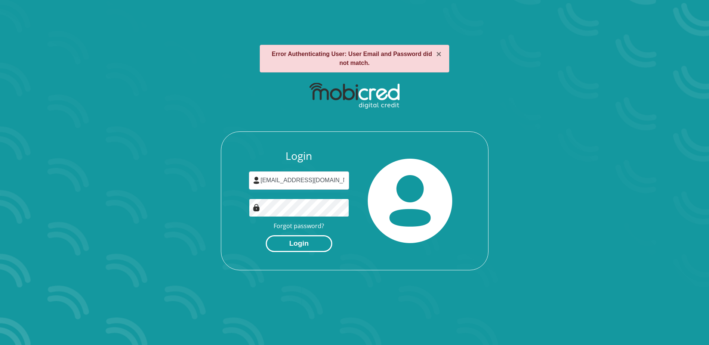 Image resolution: width=709 pixels, height=345 pixels. I want to click on h3: Login, so click(299, 156).